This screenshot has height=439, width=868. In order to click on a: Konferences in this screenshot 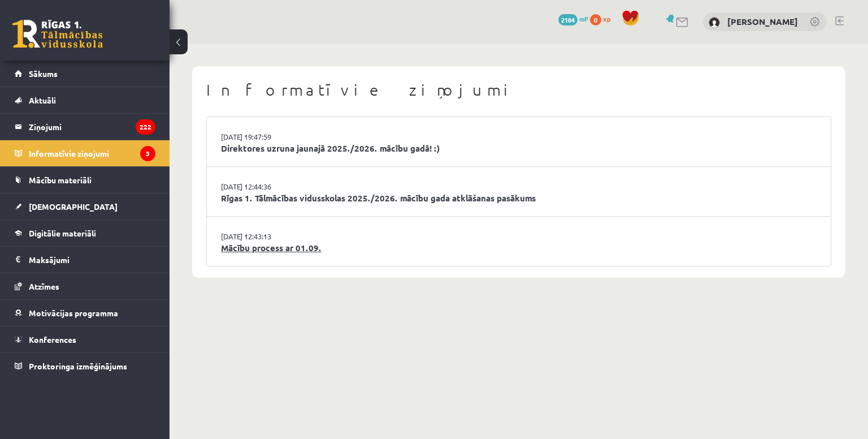, I will do `click(85, 339)`.